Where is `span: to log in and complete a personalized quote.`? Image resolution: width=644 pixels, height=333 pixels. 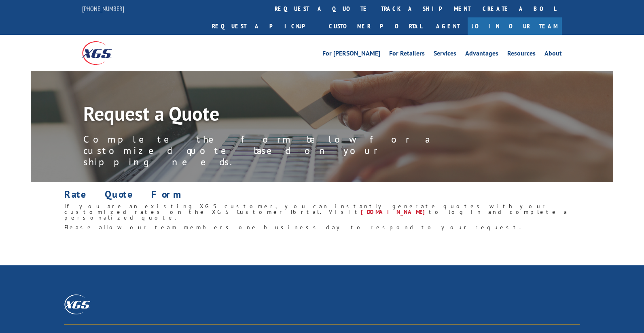
span: to log in and complete a personalized quote. is located at coordinates (317, 215).